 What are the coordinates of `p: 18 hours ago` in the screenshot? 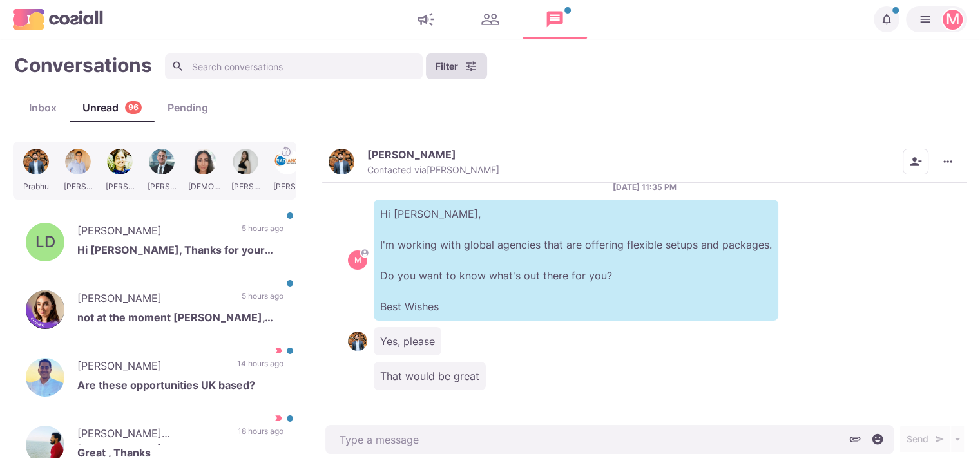 It's located at (260, 435).